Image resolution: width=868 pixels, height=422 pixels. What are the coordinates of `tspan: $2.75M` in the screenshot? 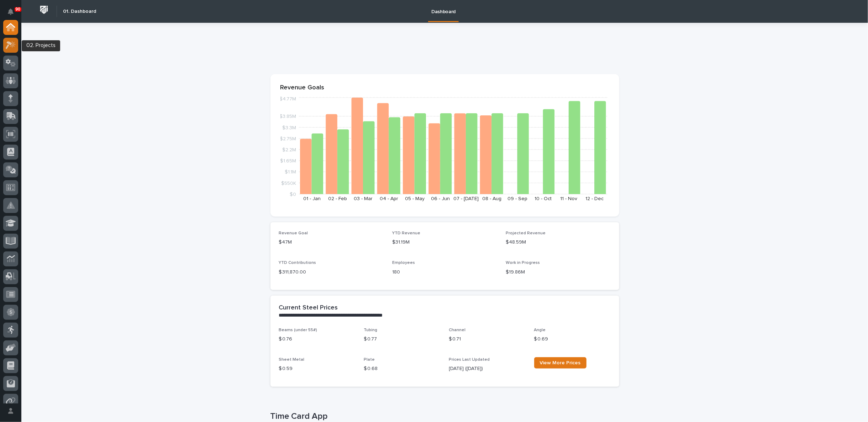 It's located at (288, 139).